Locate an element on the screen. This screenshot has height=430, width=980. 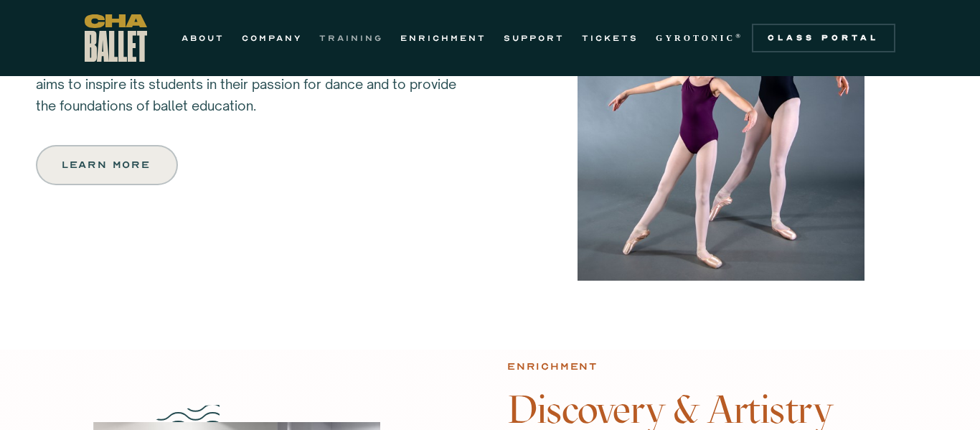
a: SUPPORT is located at coordinates (534, 38).